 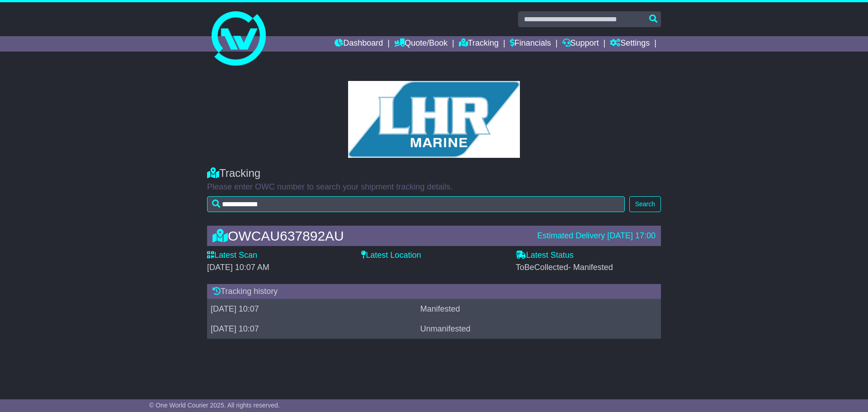 What do you see at coordinates (421, 44) in the screenshot?
I see `a: Quote/Book` at bounding box center [421, 44].